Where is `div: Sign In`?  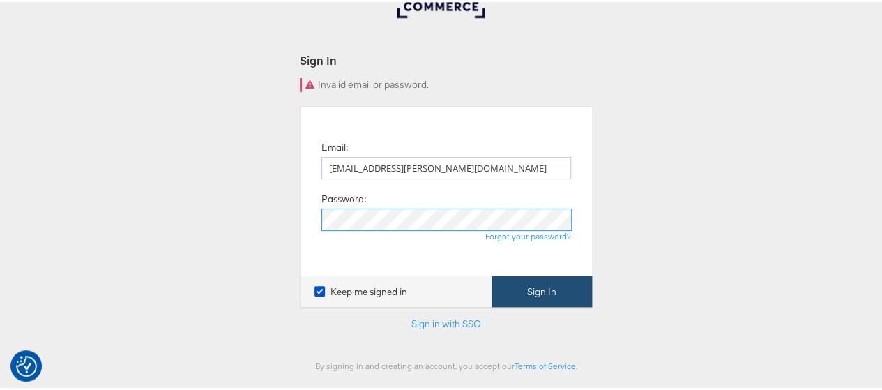
div: Sign In is located at coordinates (446, 58).